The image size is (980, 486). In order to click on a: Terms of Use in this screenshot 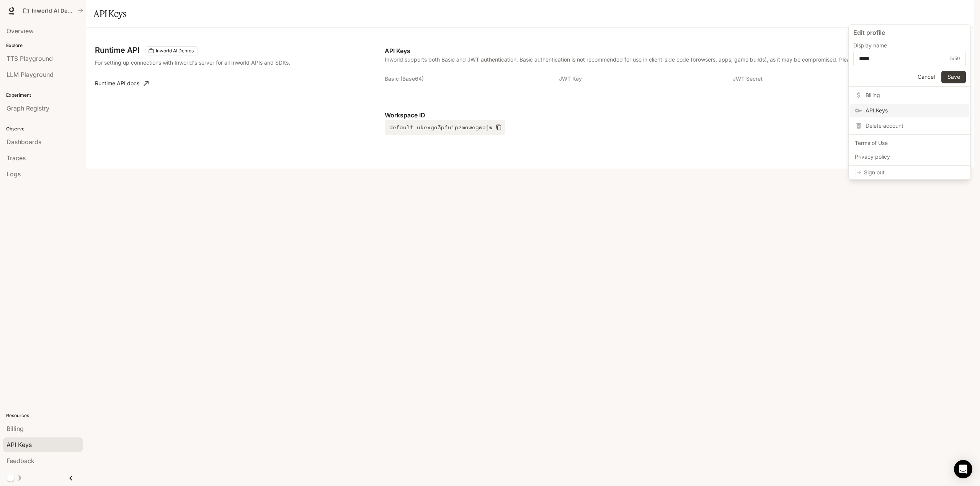, I will do `click(909, 143)`.